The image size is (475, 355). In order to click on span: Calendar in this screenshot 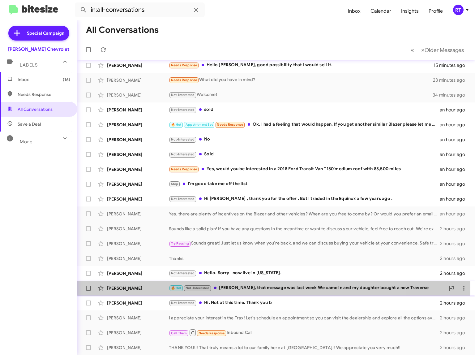, I will do `click(381, 11)`.